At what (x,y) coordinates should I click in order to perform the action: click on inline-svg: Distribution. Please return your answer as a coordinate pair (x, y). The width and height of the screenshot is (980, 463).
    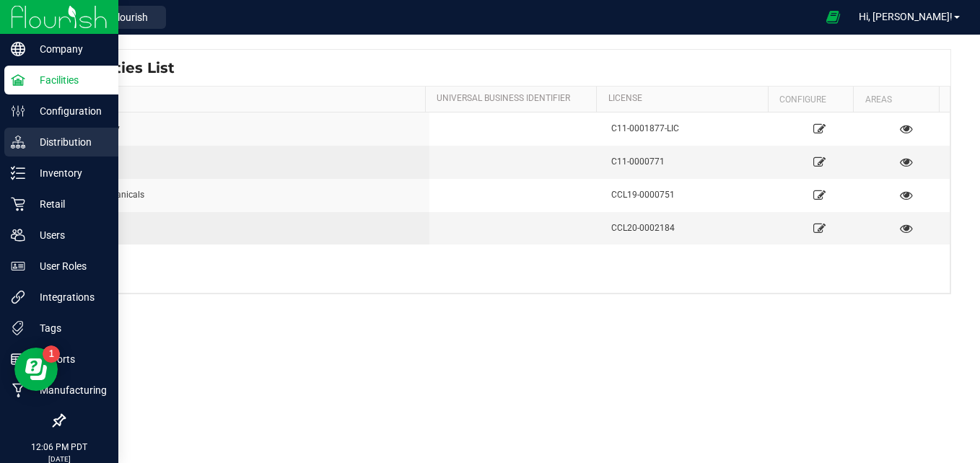
    Looking at the image, I should click on (18, 142).